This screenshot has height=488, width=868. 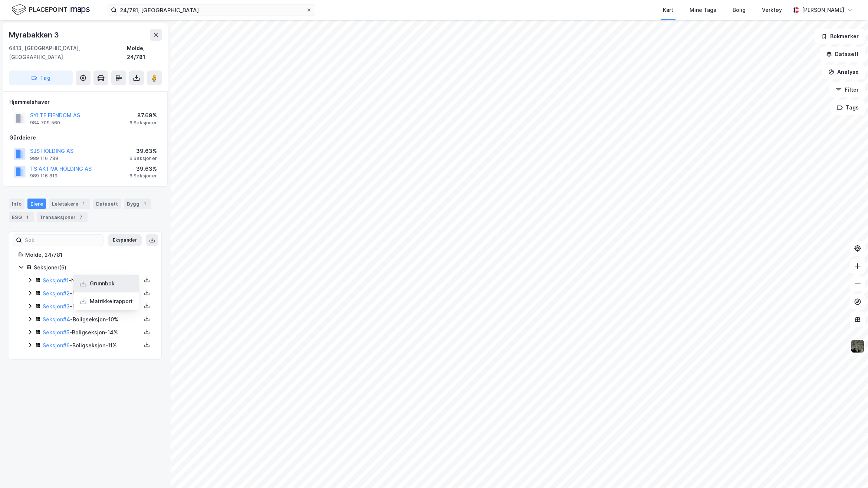 What do you see at coordinates (35, 35) in the screenshot?
I see `div: Myrabakken 3` at bounding box center [35, 35].